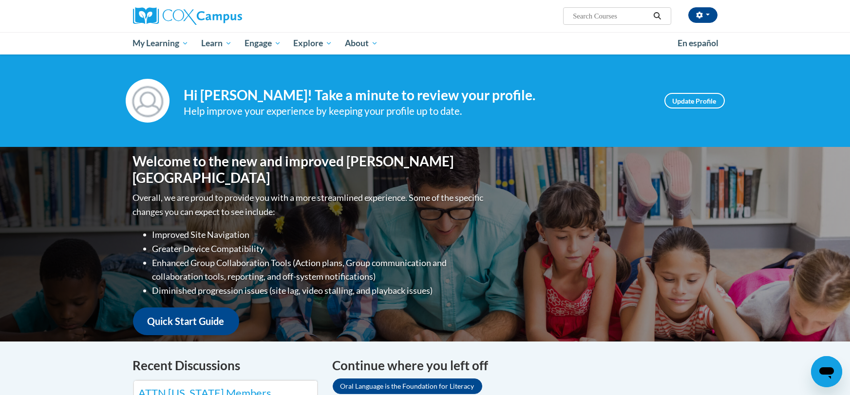 Image resolution: width=850 pixels, height=395 pixels. I want to click on span: En español, so click(698, 43).